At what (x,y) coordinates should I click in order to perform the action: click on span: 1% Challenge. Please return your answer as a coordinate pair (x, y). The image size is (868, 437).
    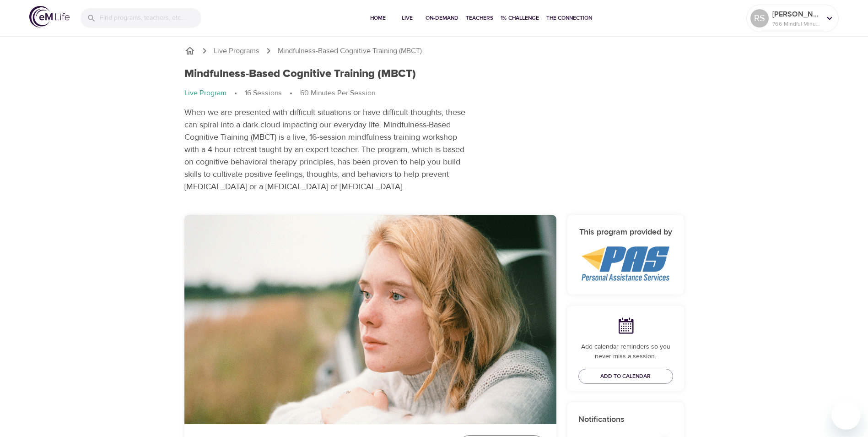
    Looking at the image, I should click on (520, 18).